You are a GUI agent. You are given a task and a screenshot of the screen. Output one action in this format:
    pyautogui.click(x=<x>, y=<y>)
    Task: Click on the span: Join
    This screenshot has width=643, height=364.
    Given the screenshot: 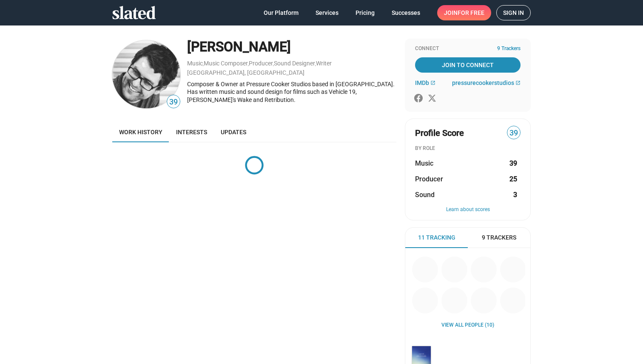 What is the action you would take?
    pyautogui.click(x=464, y=13)
    